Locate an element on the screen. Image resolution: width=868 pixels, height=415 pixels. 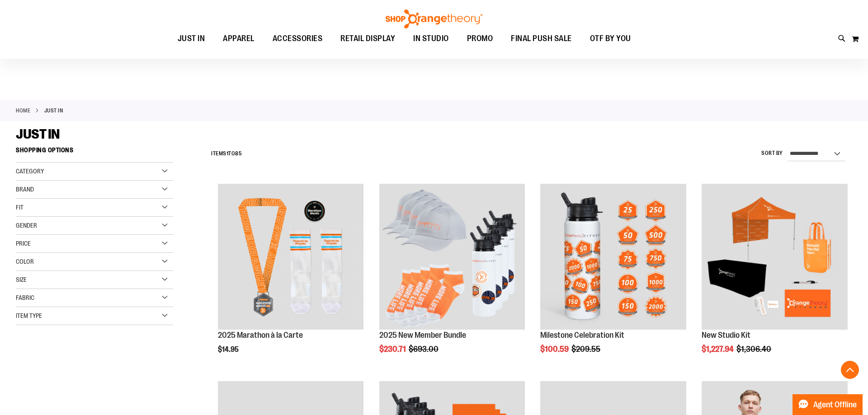
span: Category is located at coordinates (30, 171).